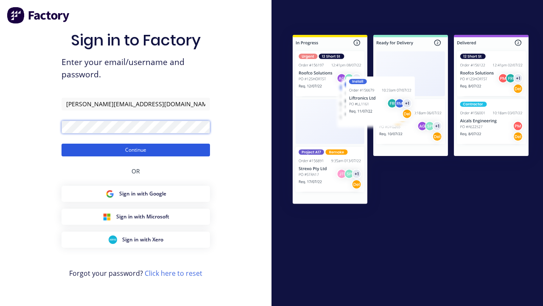 The image size is (543, 306). I want to click on img: Factory, so click(39, 15).